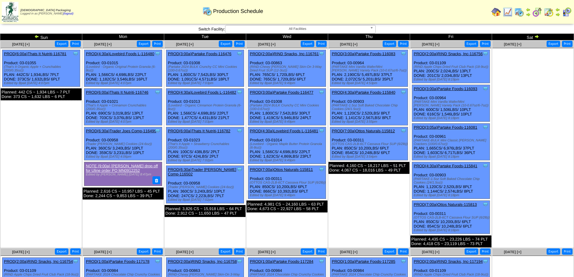 The height and width of the screenshot is (277, 574). What do you see at coordinates (445, 204) in the screenshot?
I see `a: PROD(7:00a)Ottos Naturals-115813` at bounding box center [445, 204].